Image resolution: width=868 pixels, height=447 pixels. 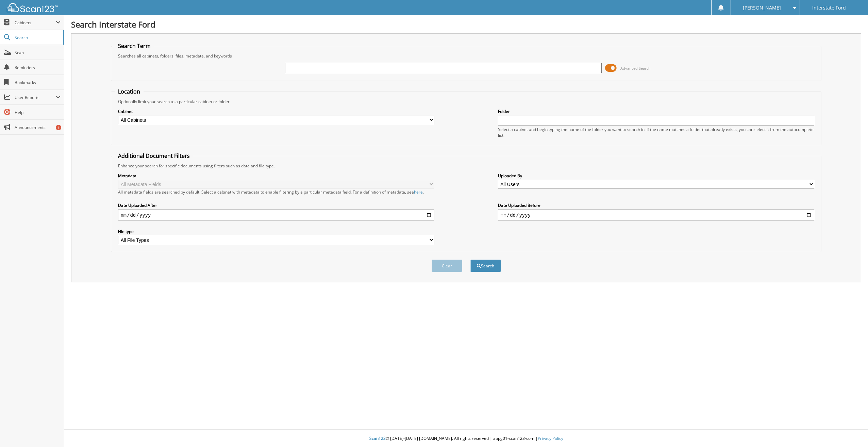 I want to click on a: Privacy Policy, so click(x=551, y=438).